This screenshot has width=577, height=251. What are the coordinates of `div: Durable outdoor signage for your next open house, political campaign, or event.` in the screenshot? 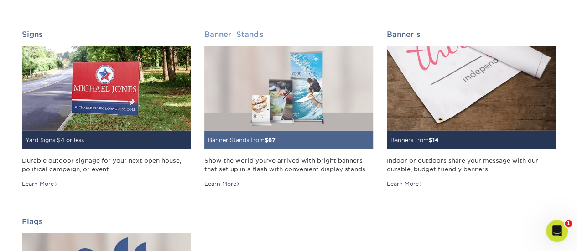 It's located at (106, 165).